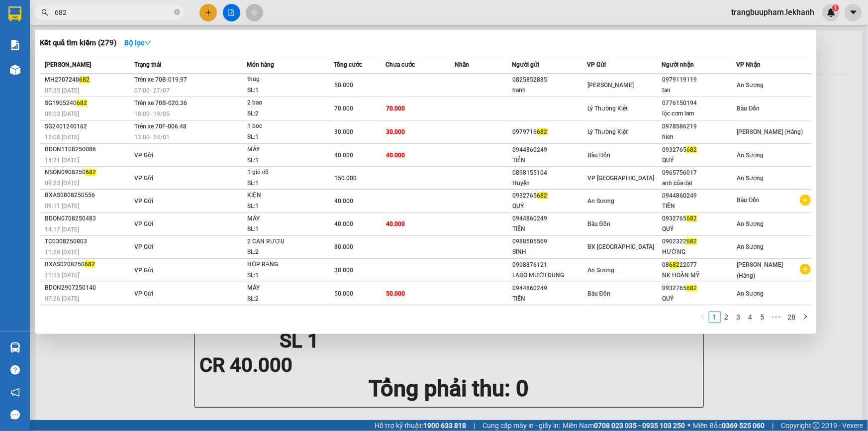  Describe the element at coordinates (177, 12) in the screenshot. I see `span: close-circle` at that location.